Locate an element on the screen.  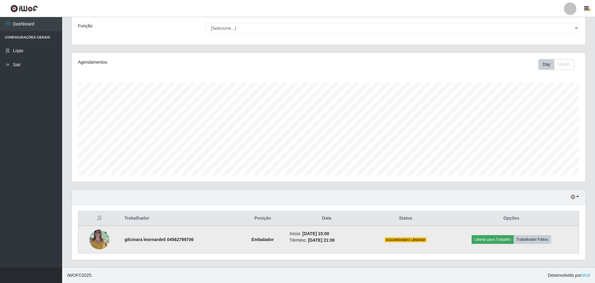
button: Day is located at coordinates (546, 64).